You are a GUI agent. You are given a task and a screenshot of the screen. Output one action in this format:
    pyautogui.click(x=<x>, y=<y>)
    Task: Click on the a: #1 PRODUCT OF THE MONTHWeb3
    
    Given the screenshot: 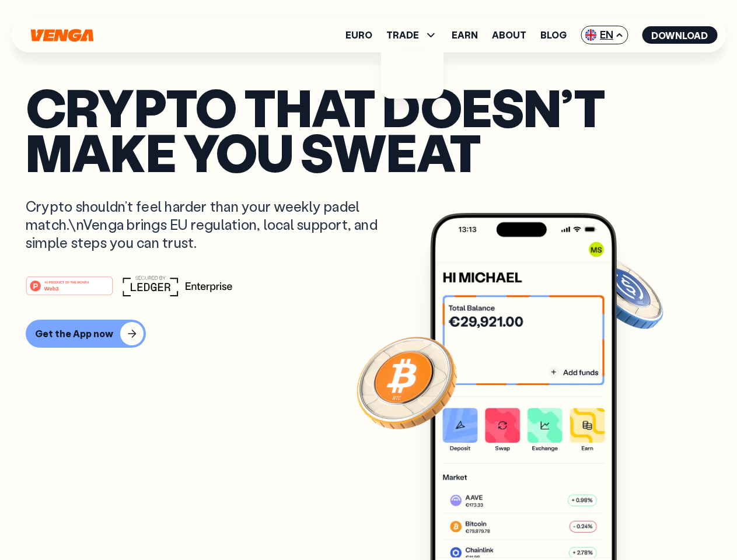 What is the action you would take?
    pyautogui.click(x=70, y=290)
    